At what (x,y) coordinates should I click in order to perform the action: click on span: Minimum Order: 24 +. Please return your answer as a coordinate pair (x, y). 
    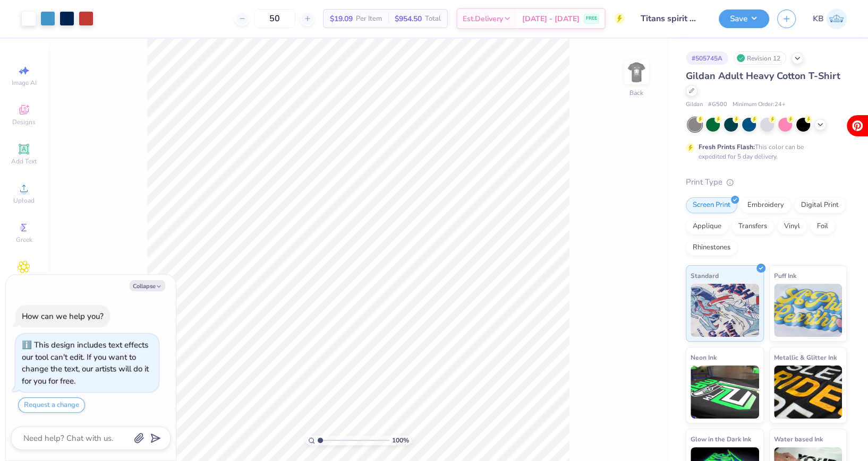
    Looking at the image, I should click on (759, 105).